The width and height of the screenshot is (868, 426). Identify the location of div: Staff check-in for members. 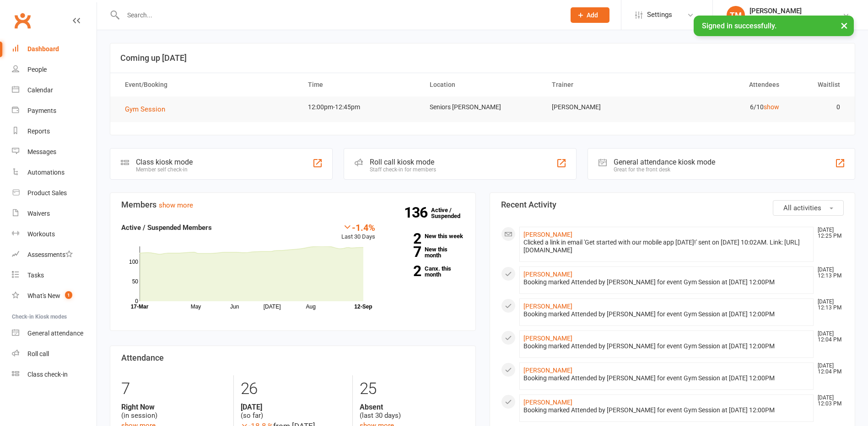
(402, 170).